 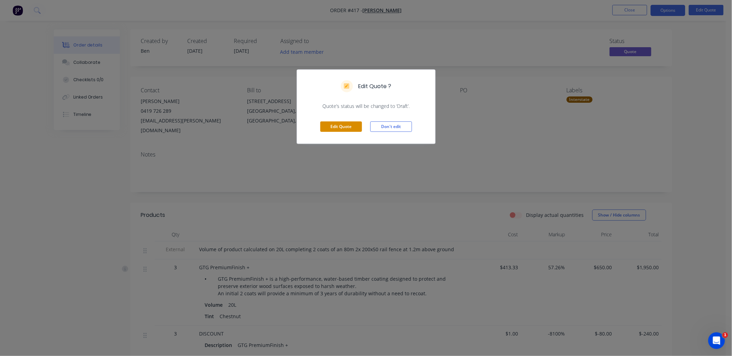 I want to click on button: Edit Quote, so click(x=341, y=127).